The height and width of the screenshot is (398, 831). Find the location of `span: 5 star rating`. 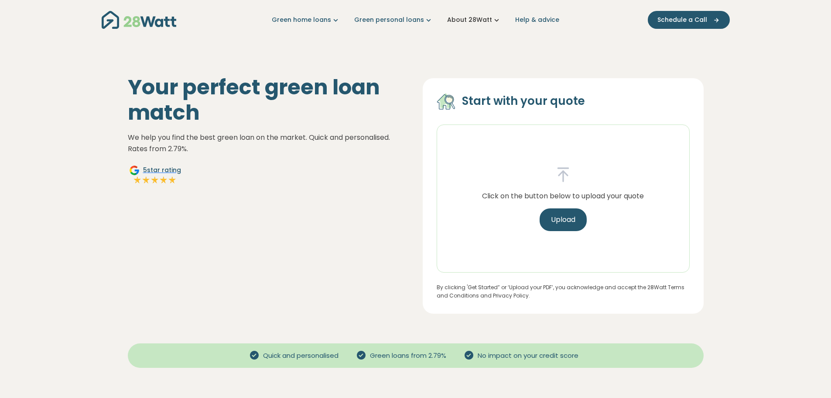

span: 5 star rating is located at coordinates (162, 170).